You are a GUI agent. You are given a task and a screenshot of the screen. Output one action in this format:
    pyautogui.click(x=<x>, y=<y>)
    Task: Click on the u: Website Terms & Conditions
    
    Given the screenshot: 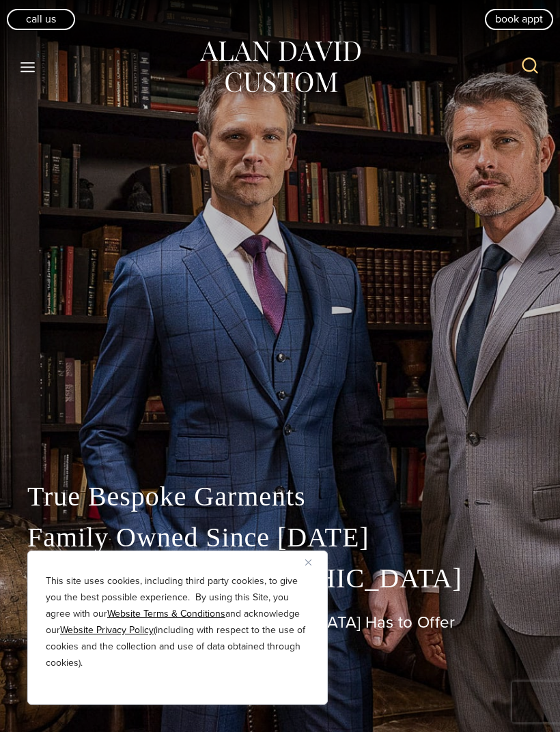 What is the action you would take?
    pyautogui.click(x=166, y=613)
    